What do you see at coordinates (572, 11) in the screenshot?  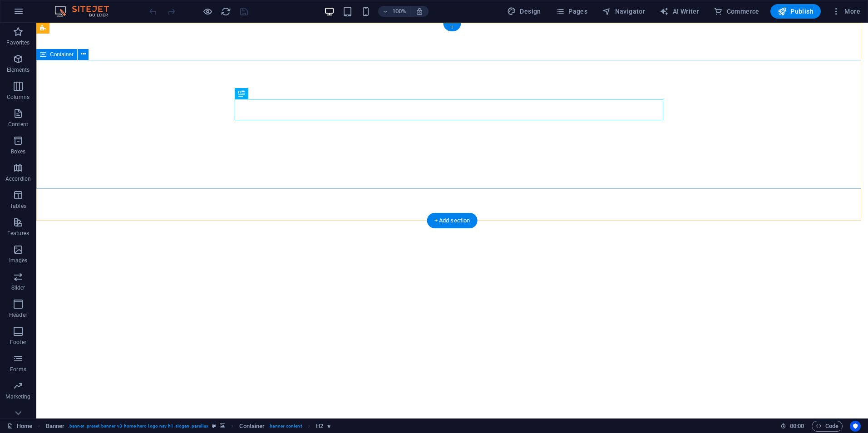 I see `span: Pages` at bounding box center [572, 11].